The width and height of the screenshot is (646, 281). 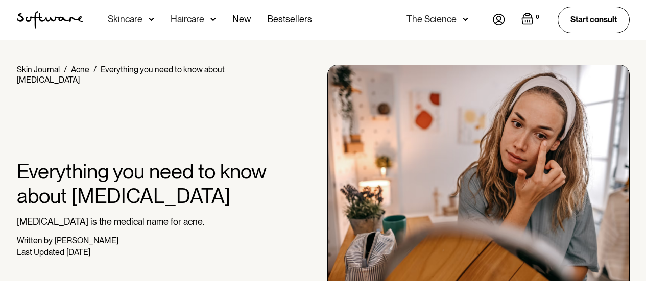 What do you see at coordinates (432, 19) in the screenshot?
I see `div: The Science` at bounding box center [432, 19].